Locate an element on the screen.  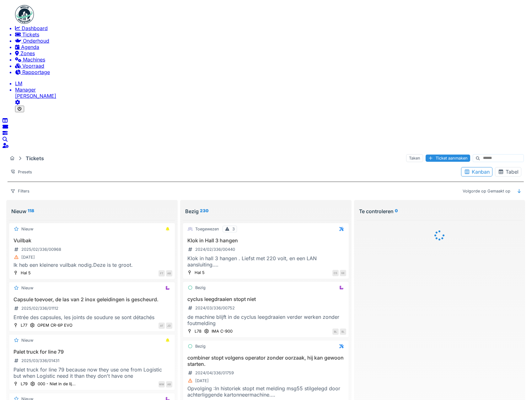
div: Klok in hall 3 hangen . Liefst met 220 volt, en een LAN aansluiting. PS. enkel een klok, en geen ... is located at coordinates (266, 262).